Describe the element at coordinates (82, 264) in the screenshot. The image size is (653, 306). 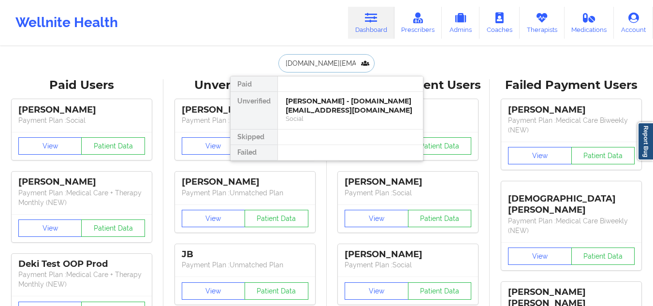
I see `div: Deki Test OOP Prod` at that location.